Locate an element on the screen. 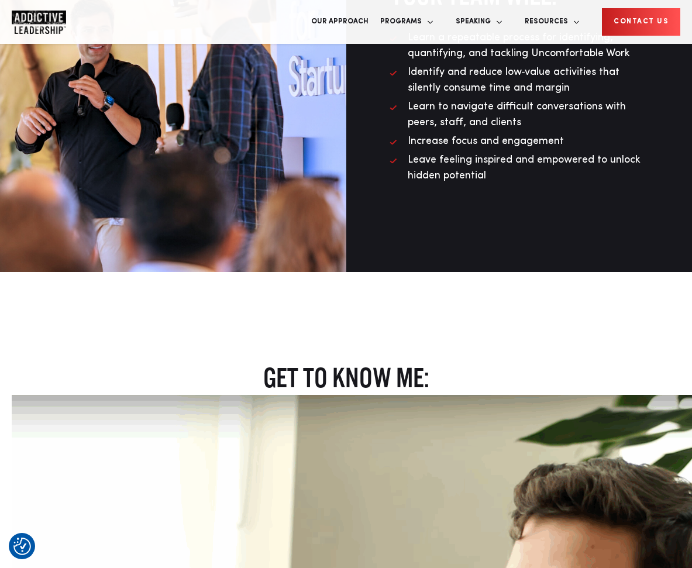  li: Identify and reduce low‑value activities that silently consume time and margin is located at coordinates (520, 80).